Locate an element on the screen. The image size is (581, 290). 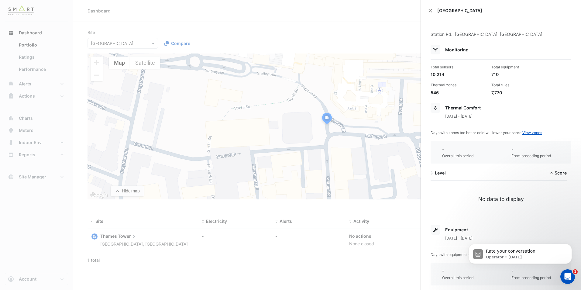
button: Close is located at coordinates (430, 11).